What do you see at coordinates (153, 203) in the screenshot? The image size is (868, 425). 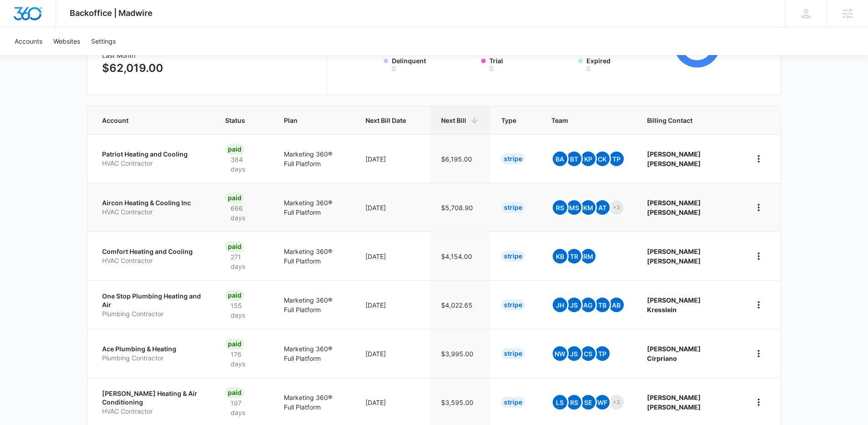 I see `p: Aircon Heating & Cooling Inc` at bounding box center [153, 203].